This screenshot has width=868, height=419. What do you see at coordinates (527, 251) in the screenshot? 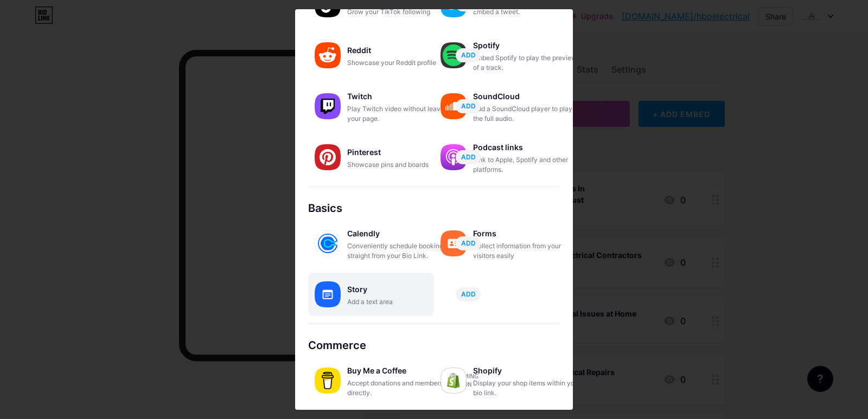
I see `div: Collect information from your visitors easily` at bounding box center [527, 251].